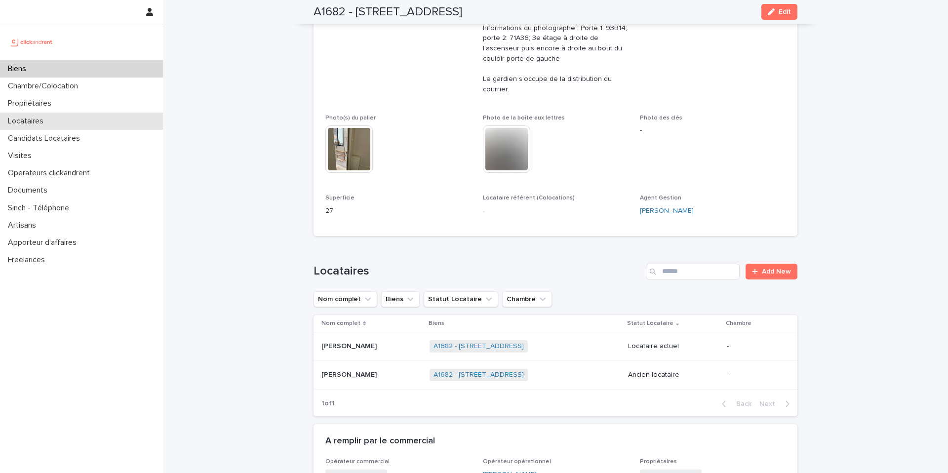  I want to click on p: Freelances, so click(28, 260).